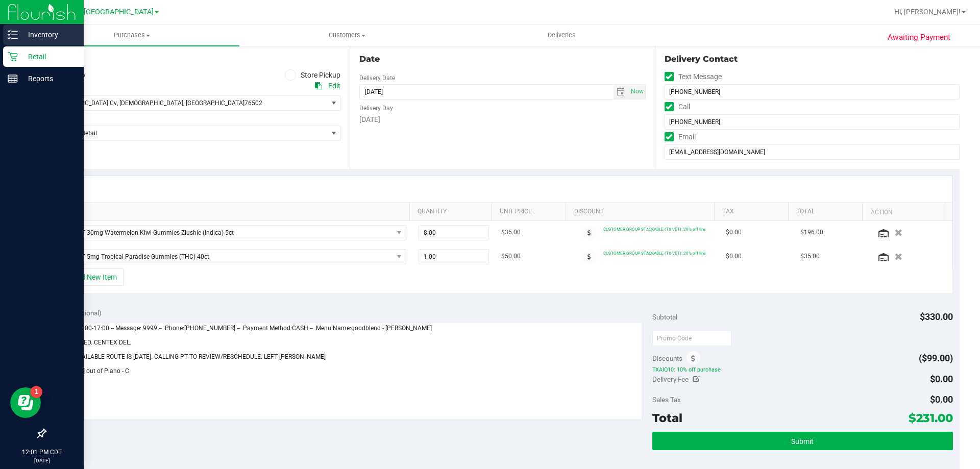  What do you see at coordinates (642, 212) in the screenshot?
I see `a: Discount` at bounding box center [642, 212].